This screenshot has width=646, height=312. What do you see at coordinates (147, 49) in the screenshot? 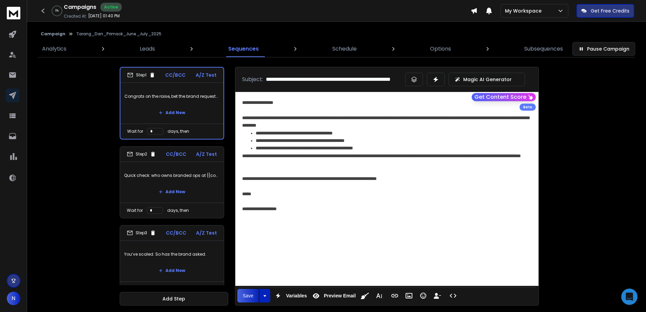
I see `a: Leads` at bounding box center [147, 49].